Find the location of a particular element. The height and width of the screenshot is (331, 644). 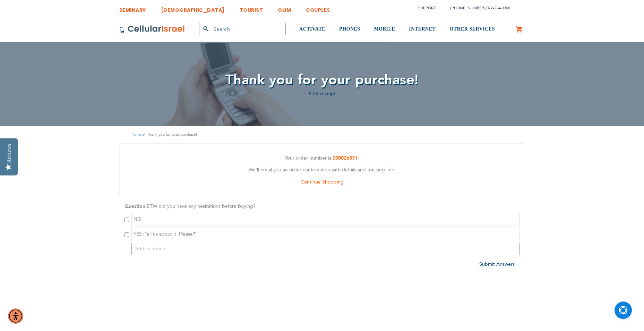

a: COUPLES is located at coordinates (318, 8).